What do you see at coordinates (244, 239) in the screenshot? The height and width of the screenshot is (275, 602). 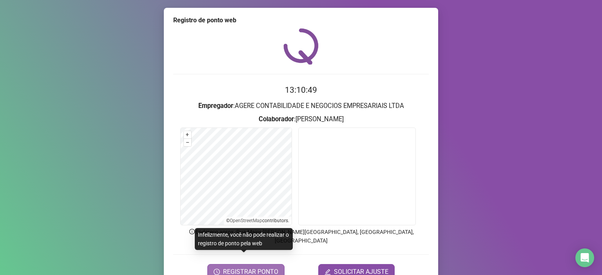 I see `div: Infelizmente, você não pode realizar o registro de ponto pela web` at bounding box center [244, 239].